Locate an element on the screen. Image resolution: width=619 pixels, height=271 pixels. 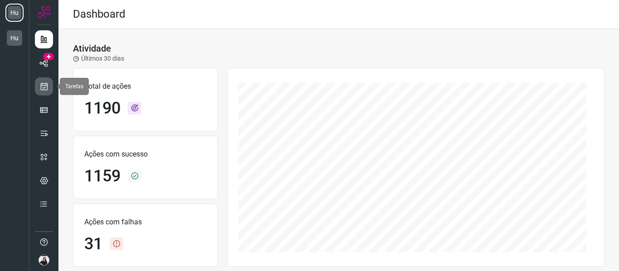
p: Ações com falhas is located at coordinates (145, 222).